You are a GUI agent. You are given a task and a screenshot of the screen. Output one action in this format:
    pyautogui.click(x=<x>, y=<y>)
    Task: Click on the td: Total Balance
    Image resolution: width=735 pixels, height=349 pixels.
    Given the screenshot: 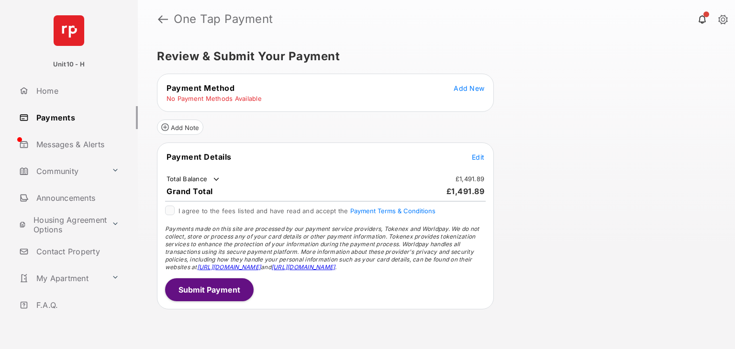 What is the action you would take?
    pyautogui.click(x=193, y=179)
    